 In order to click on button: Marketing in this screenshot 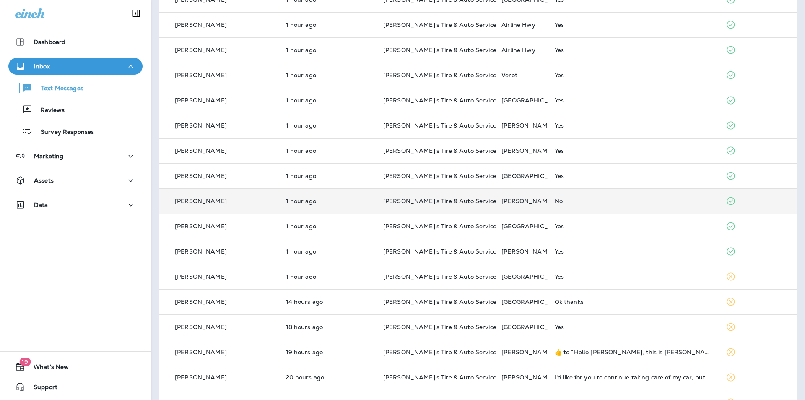, I will do `click(75, 156)`.